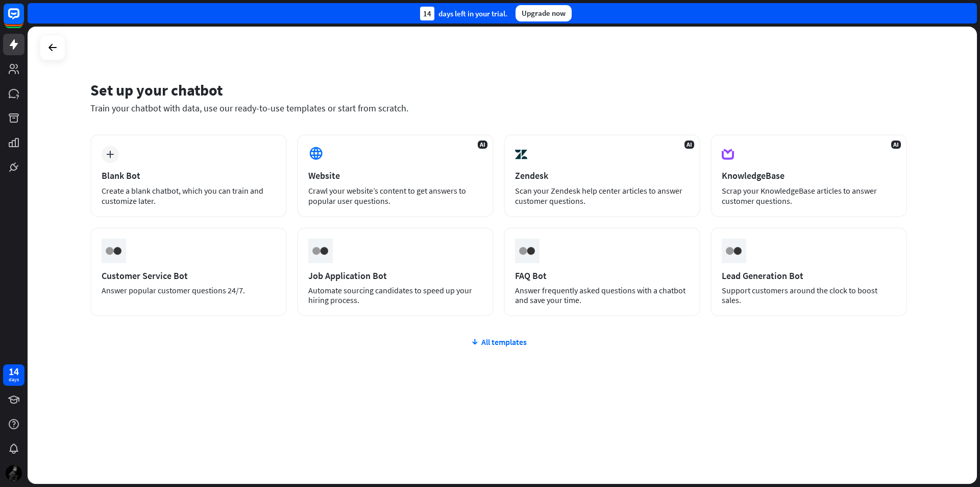 The height and width of the screenshot is (487, 980). What do you see at coordinates (543, 13) in the screenshot?
I see `div: Upgrade now` at bounding box center [543, 13].